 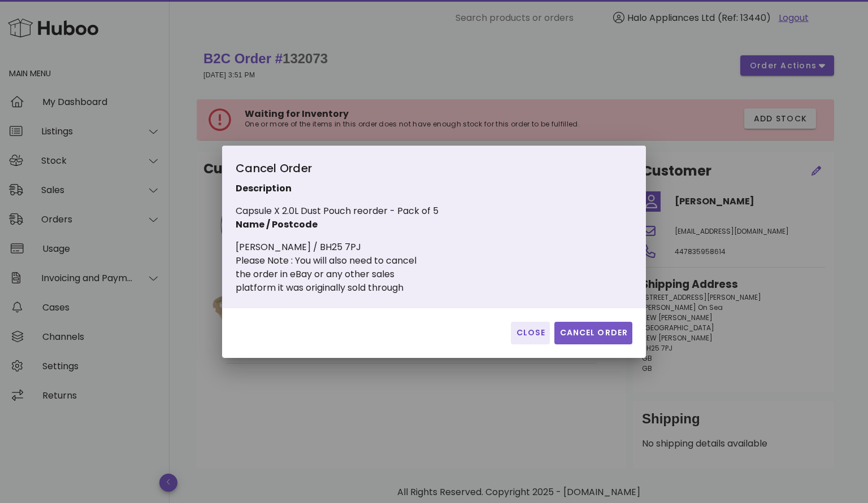 I want to click on p: Description, so click(x=362, y=188).